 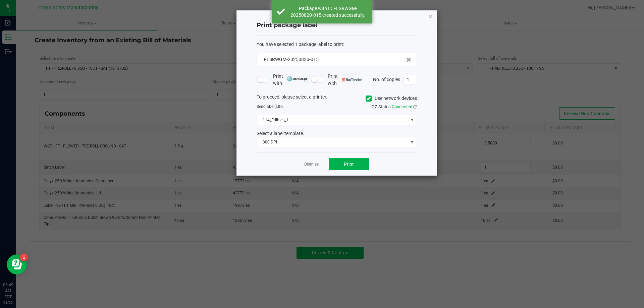 I want to click on button: Print, so click(x=349, y=164).